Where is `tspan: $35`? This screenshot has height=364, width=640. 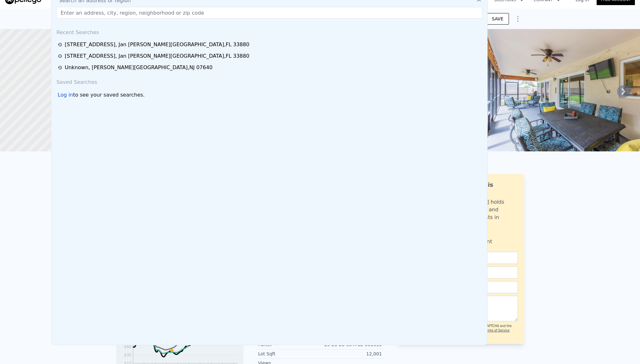
tspan: $35 is located at coordinates (128, 355).